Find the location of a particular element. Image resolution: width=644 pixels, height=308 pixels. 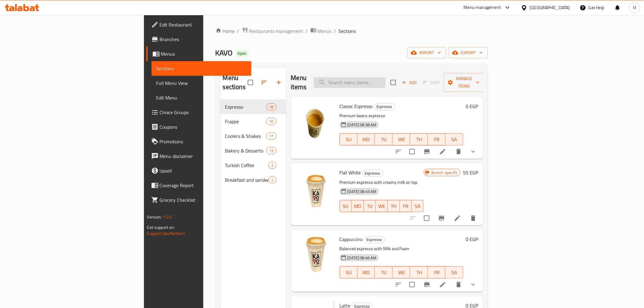

span: Grocery Checklist is located at coordinates (203, 200).